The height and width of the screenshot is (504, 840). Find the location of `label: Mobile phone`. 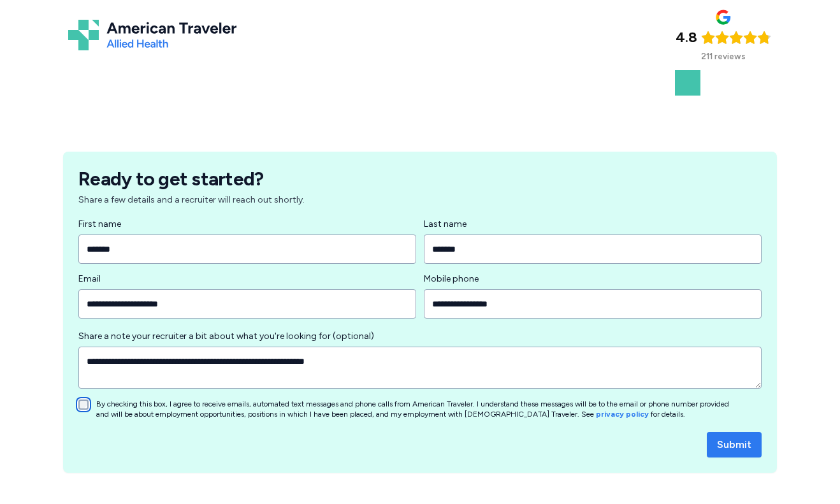

label: Mobile phone is located at coordinates (593, 279).